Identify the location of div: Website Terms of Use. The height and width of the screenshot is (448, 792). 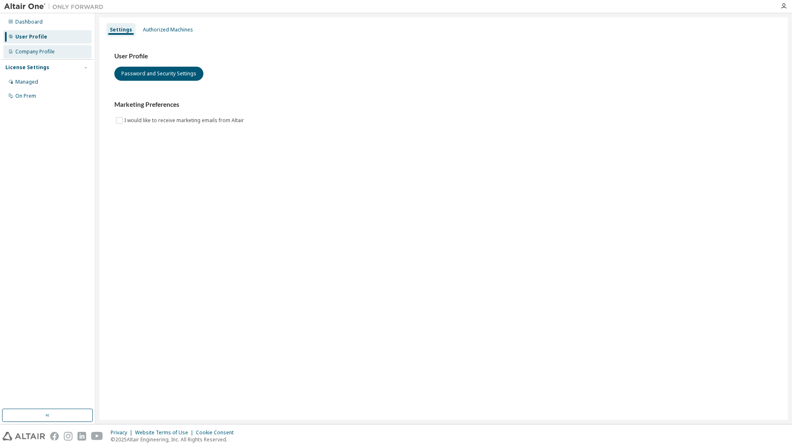
(165, 433).